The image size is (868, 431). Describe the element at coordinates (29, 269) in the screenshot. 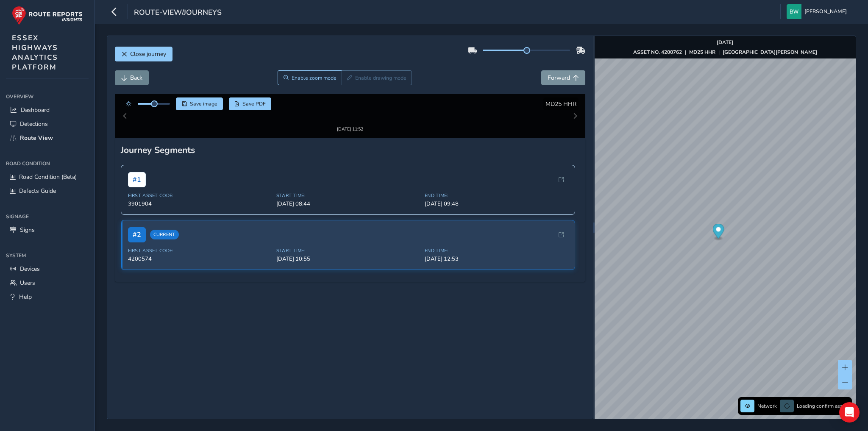

I see `span: Devices` at that location.